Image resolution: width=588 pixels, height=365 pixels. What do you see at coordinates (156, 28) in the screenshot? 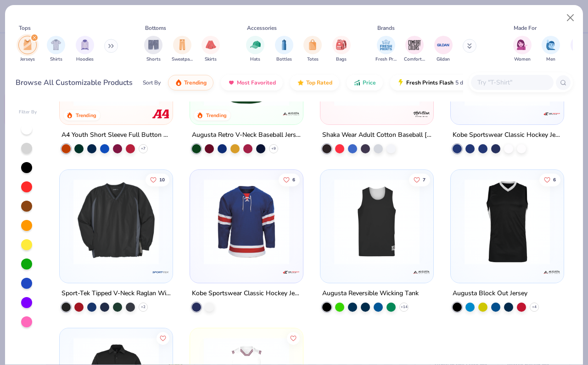
I see `div: Bottoms` at bounding box center [156, 28].